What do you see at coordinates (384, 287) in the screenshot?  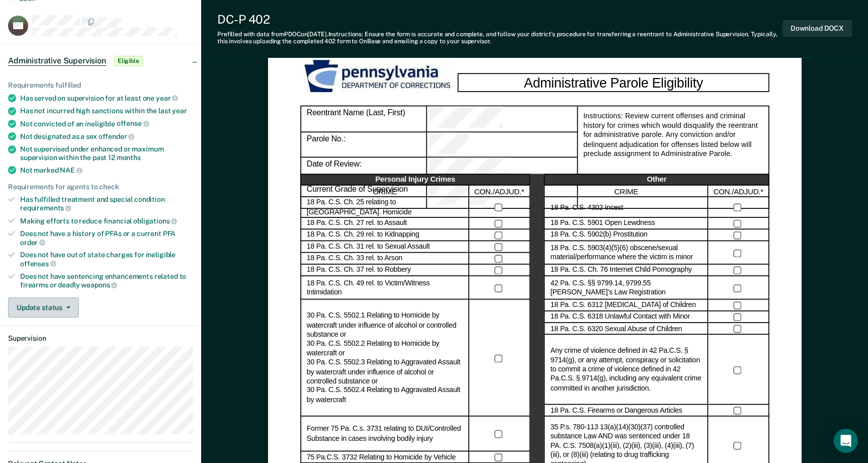 I see `label: 18 Pa. C.S. Ch. 49 rel. to Victim/Witness Intimidation` at bounding box center [384, 287].